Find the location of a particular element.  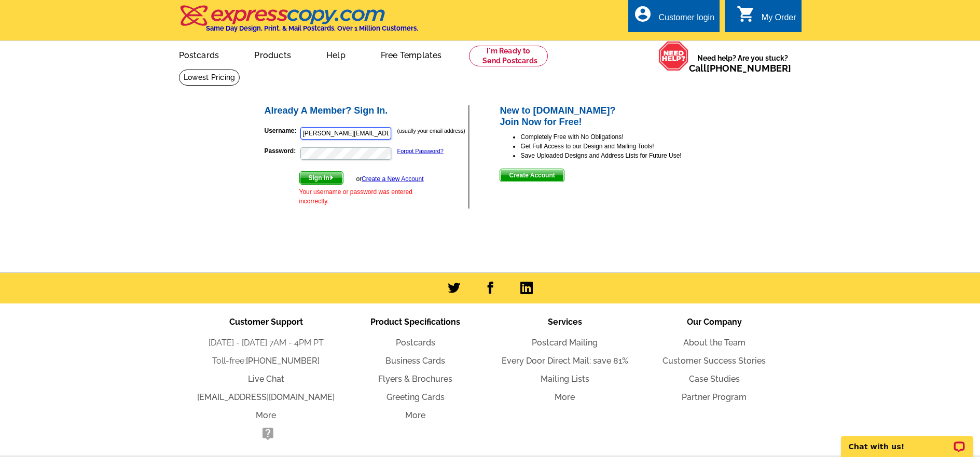

a: Help is located at coordinates (335, 54).